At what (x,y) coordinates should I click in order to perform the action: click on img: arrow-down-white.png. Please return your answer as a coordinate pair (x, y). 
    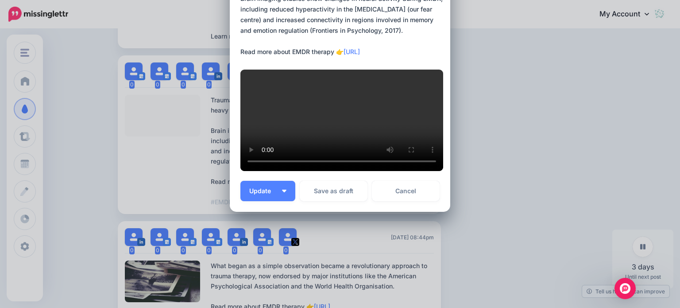
    Looking at the image, I should click on (284, 191).